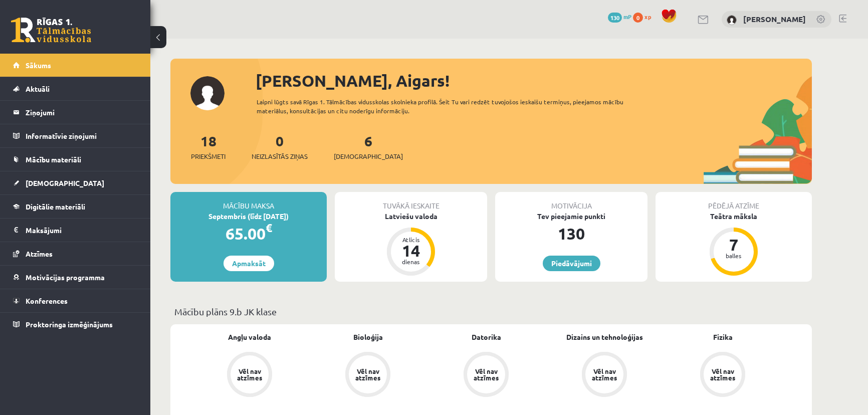  I want to click on span: 130, so click(615, 18).